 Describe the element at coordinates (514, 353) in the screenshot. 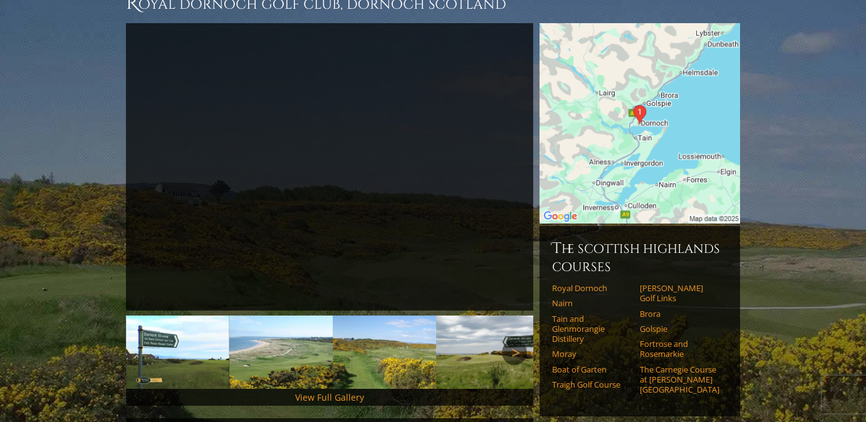

I see `a: Next` at that location.